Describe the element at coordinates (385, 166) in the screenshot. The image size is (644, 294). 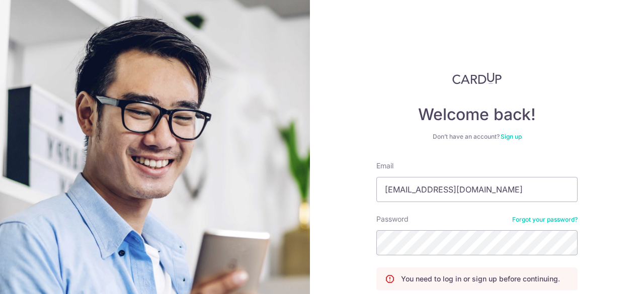
I see `label: Email` at that location.